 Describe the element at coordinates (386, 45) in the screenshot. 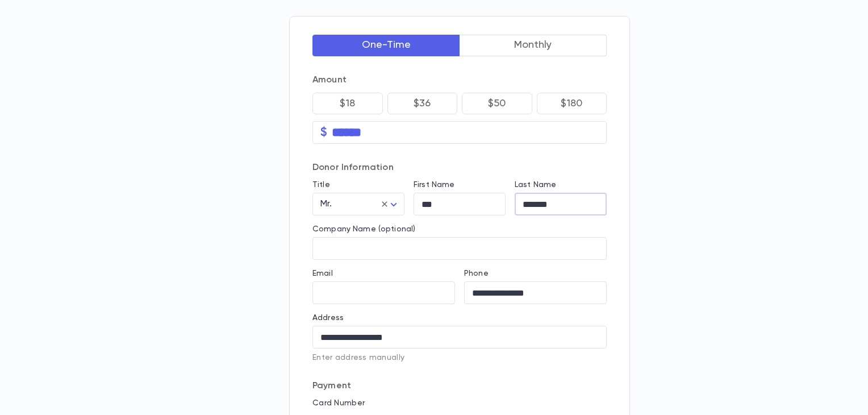

I see `button: One-Time` at that location.